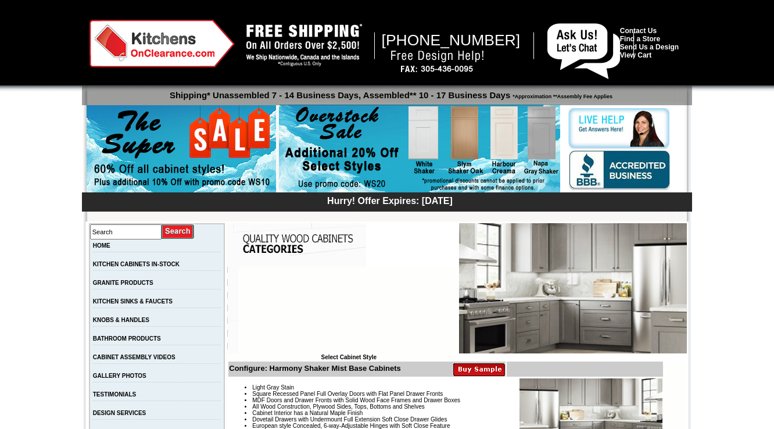 Image resolution: width=774 pixels, height=429 pixels. I want to click on b: Select Cabinet Style, so click(349, 357).